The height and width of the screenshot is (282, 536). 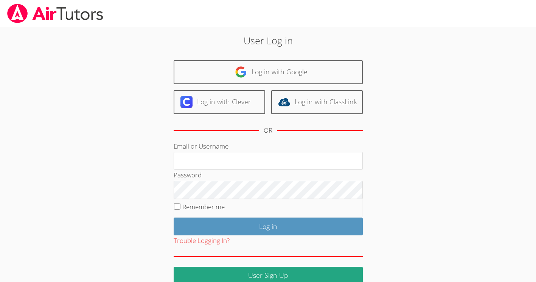 I want to click on button: Trouble Logging In?, so click(x=202, y=240).